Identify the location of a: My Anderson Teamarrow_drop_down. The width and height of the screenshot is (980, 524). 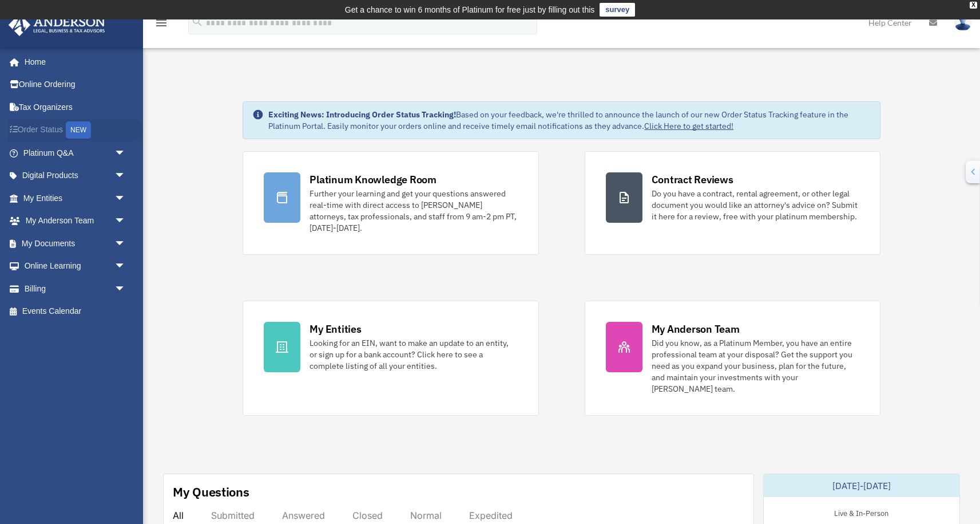
(75, 221).